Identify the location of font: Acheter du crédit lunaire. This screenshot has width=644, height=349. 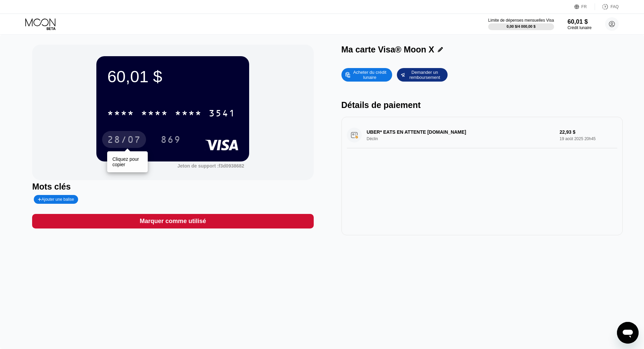
(371, 75).